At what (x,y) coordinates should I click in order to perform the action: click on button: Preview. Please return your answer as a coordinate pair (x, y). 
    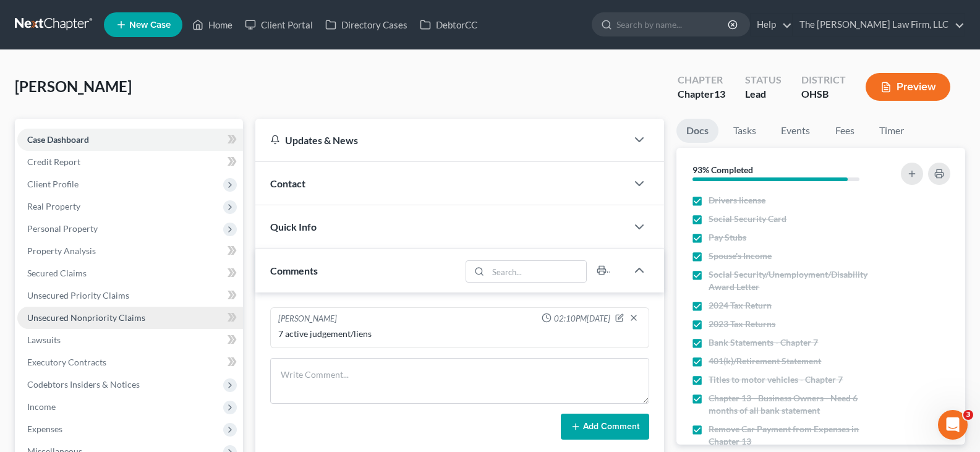
    Looking at the image, I should click on (908, 87).